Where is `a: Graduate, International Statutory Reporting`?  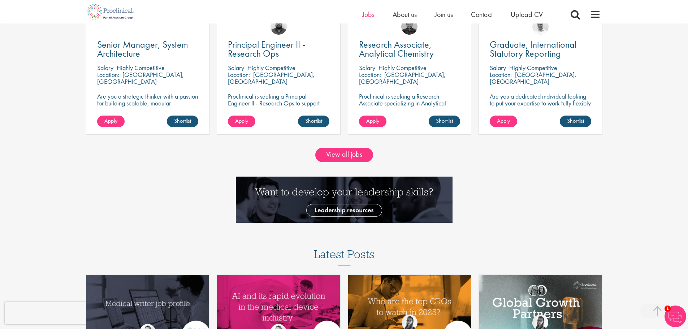 a: Graduate, International Statutory Reporting is located at coordinates (541, 49).